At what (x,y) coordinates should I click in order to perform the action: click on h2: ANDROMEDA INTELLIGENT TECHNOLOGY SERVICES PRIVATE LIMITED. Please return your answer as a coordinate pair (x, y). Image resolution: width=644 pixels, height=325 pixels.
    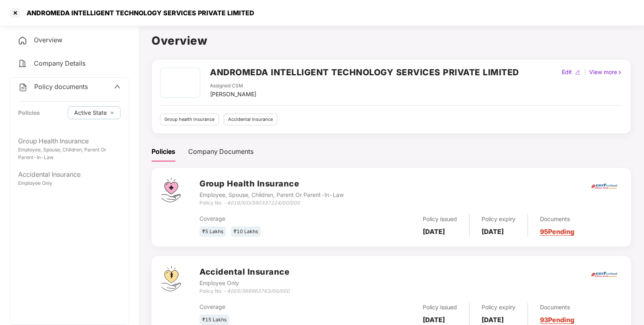
    Looking at the image, I should click on (365, 72).